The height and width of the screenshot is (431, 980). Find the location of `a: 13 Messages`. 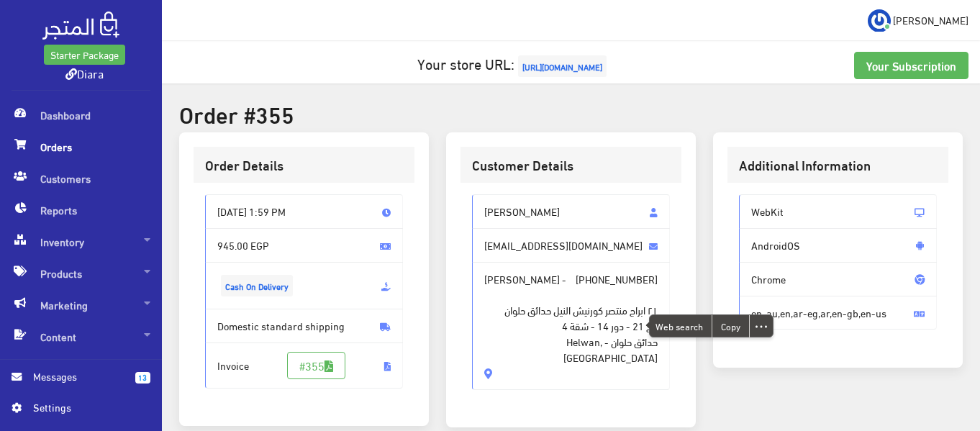

a: 13 Messages is located at coordinates (81, 383).